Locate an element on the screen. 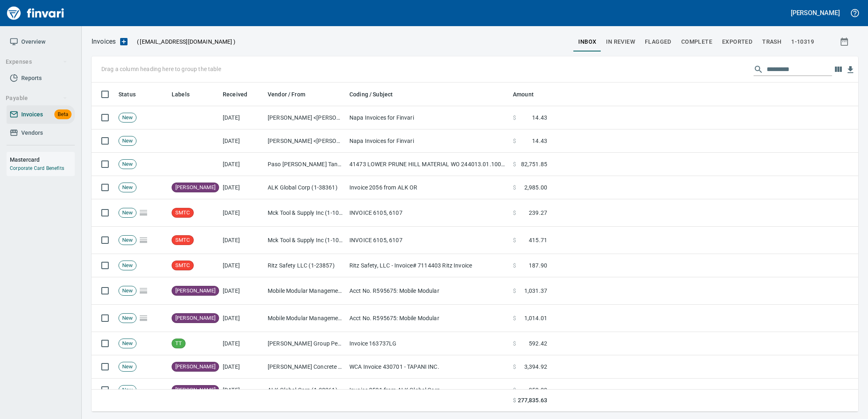 This screenshot has height=419, width=868. img: Finvari is located at coordinates (35, 13).